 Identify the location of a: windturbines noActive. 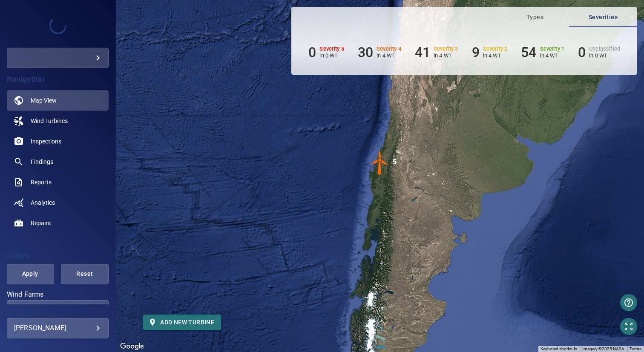
(57, 121).